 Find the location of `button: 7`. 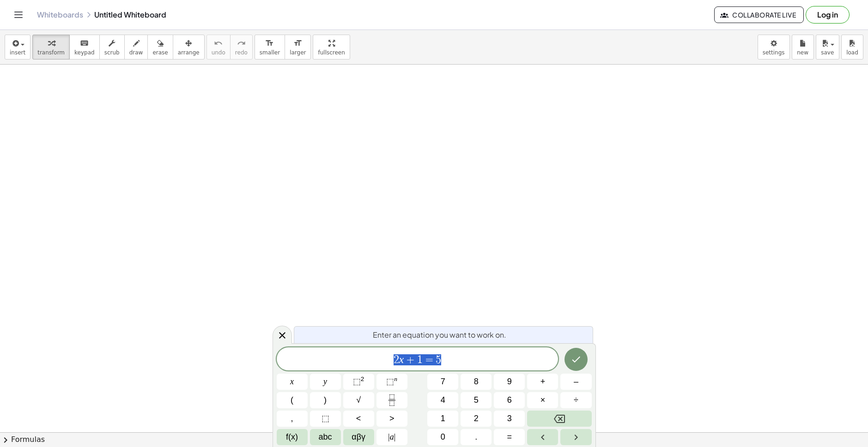

button: 7 is located at coordinates (442, 382).